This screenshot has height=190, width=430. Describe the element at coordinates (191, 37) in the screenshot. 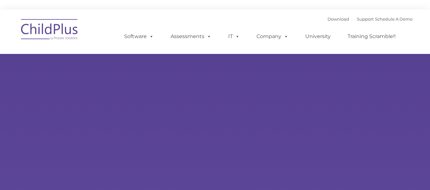

I see `a: Assessments` at that location.